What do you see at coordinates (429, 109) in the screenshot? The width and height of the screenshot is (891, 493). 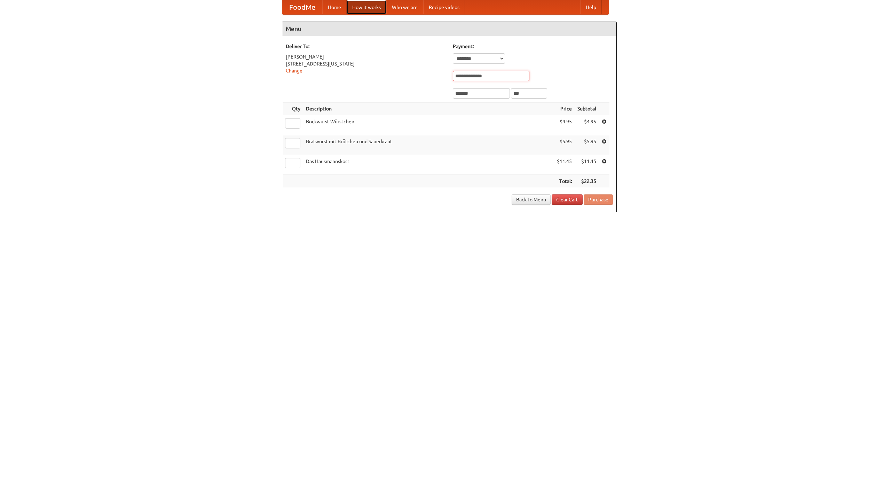 I see `th: Description` at bounding box center [429, 109].